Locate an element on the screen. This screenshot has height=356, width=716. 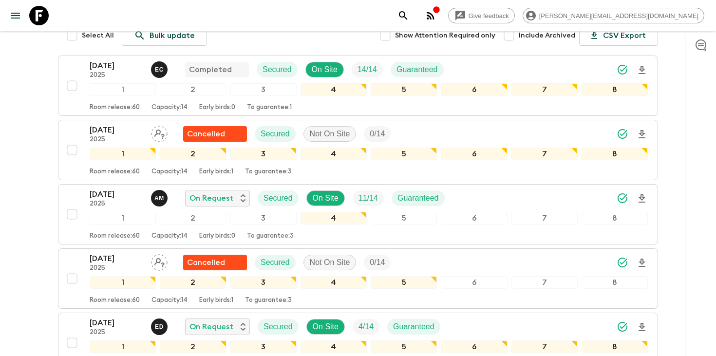
a: Give feedback is located at coordinates (481, 16).